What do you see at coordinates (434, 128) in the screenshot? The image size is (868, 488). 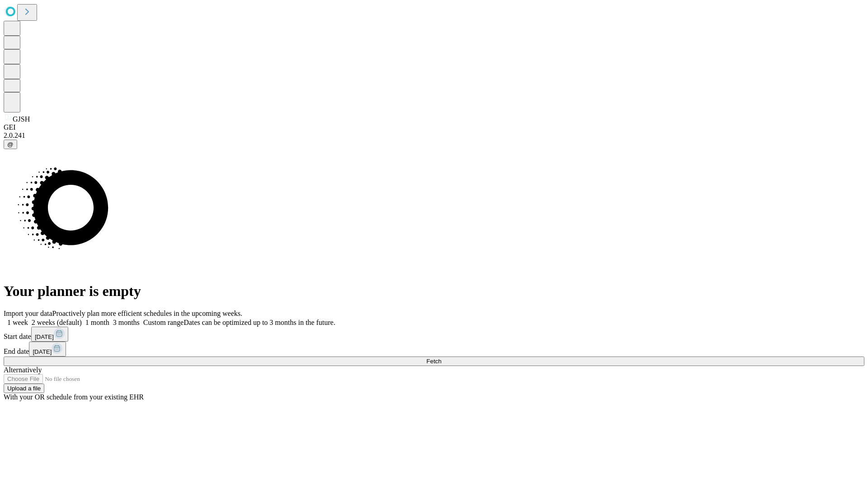 I see `div: GEI` at bounding box center [434, 128].